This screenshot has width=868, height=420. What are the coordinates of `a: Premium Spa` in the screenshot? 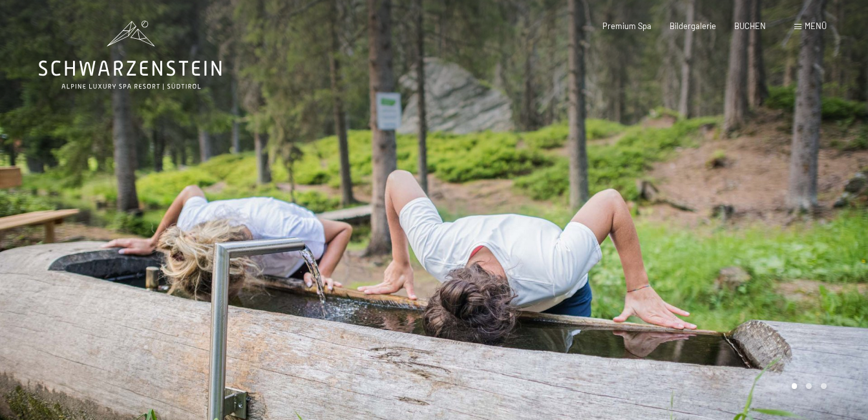 It's located at (627, 25).